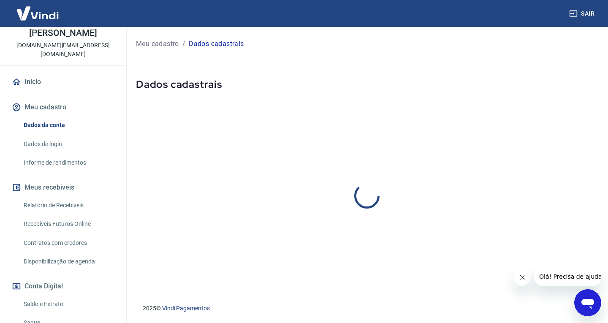 The image size is (608, 323). I want to click on button: Meus recebíveis, so click(63, 187).